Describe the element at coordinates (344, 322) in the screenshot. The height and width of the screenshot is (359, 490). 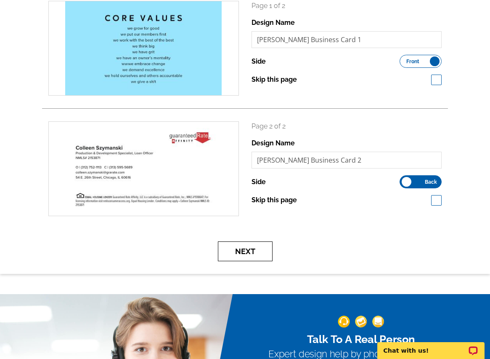
I see `img: support-img-1.png` at that location.